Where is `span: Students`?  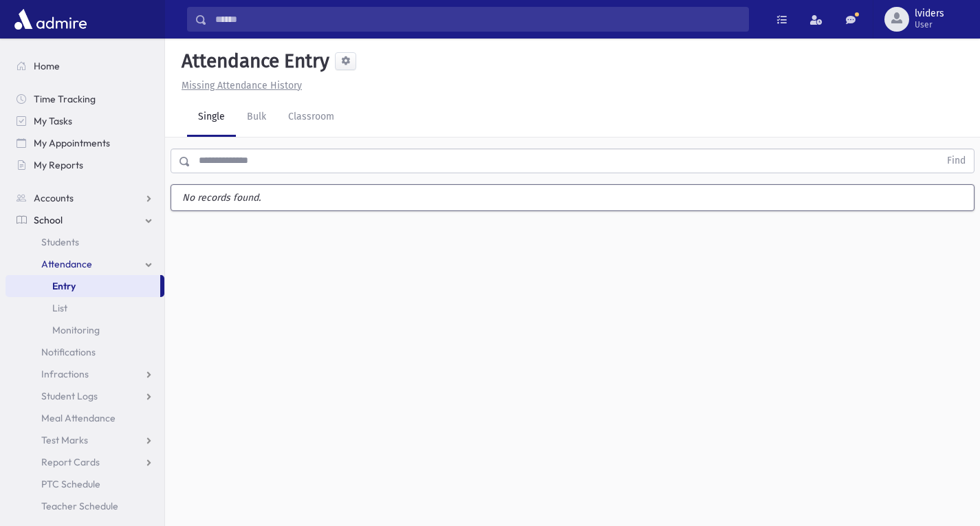 span: Students is located at coordinates (60, 242).